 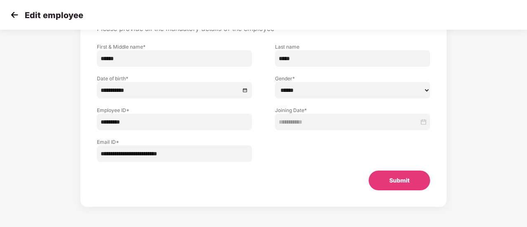 What do you see at coordinates (14, 15) in the screenshot?
I see `img: svg+xml;base64,PHN2ZyB4bWxucz0iaHR0cDovL3d3dy53My5vcmcvMjAwMC9zdmciIHdpZHRoPSIzMCIgaGVpZ2h0PSIzMC...` at bounding box center [14, 15].